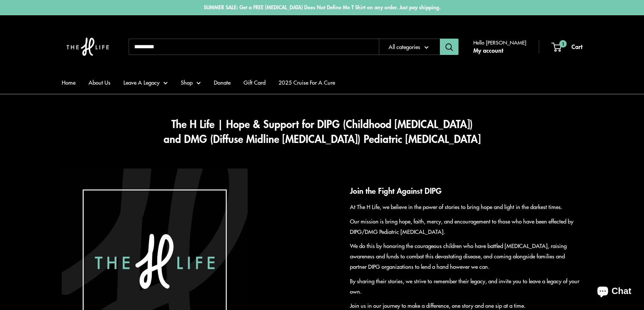 The height and width of the screenshot is (310, 644). Describe the element at coordinates (563, 44) in the screenshot. I see `span: 1` at that location.